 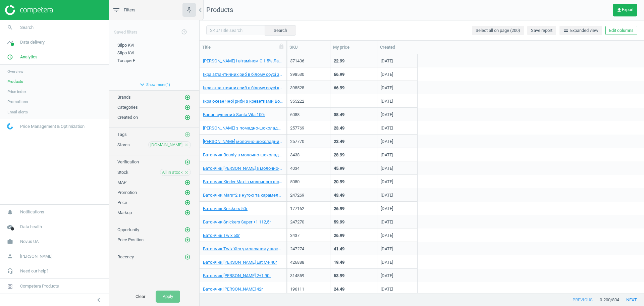 What do you see at coordinates (235, 30) in the screenshot?
I see `input: SKU/Title search` at bounding box center [235, 30].